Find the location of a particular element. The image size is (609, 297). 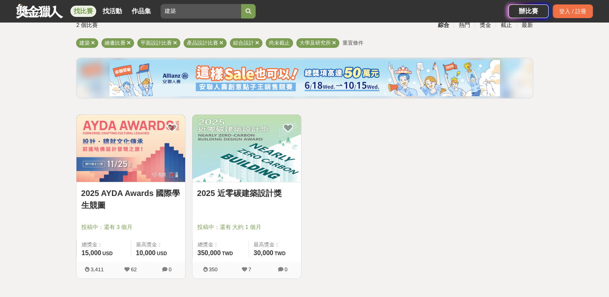

span: 3,411 is located at coordinates (97, 269).